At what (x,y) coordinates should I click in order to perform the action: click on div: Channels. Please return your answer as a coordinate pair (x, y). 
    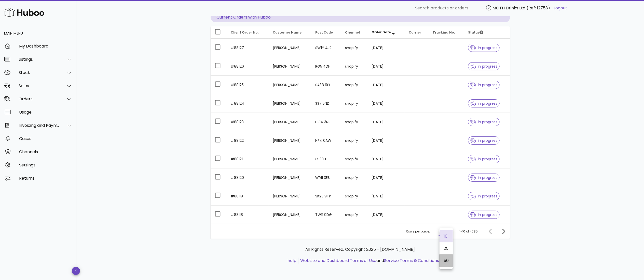
    Looking at the image, I should click on (46, 152).